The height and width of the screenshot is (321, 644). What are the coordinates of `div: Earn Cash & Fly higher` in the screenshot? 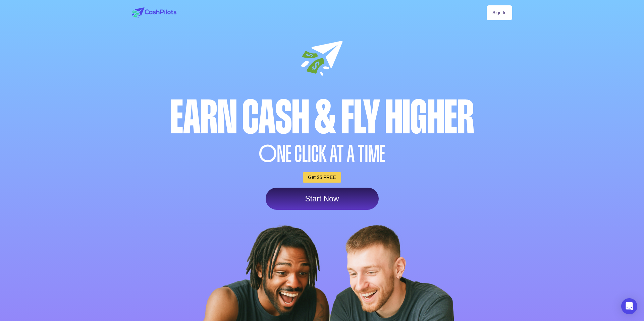 It's located at (322, 117).